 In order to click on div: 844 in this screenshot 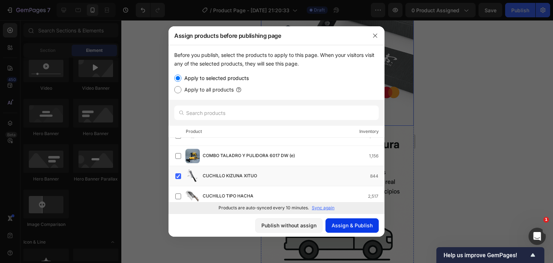, I will do `click(377, 176)`.